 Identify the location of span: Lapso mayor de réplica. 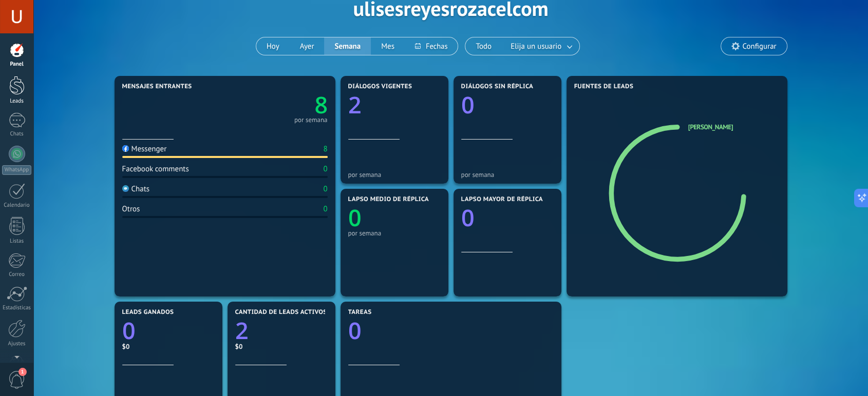
(501, 200).